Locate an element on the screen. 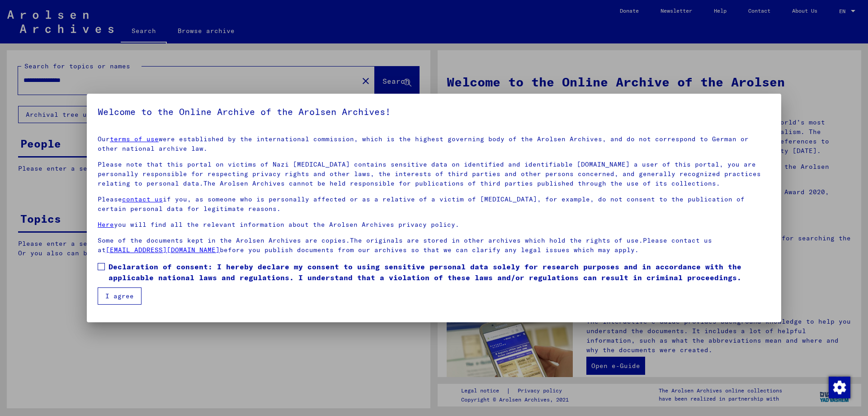  p: Some of the documents kept in the Arolsen Archives are copies.The originals are stored in other a... is located at coordinates (434, 245).